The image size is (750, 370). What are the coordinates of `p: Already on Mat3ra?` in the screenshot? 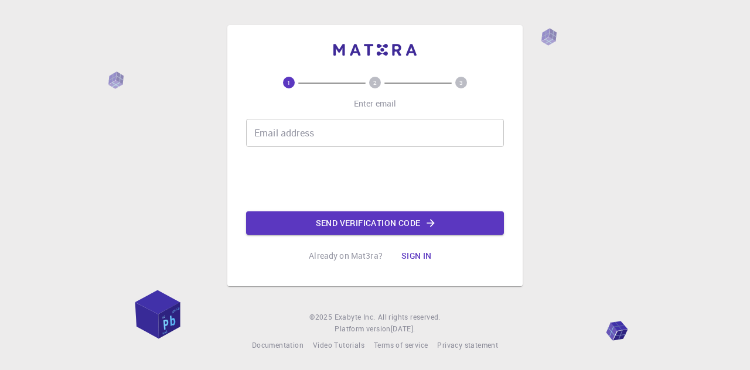 It's located at (346, 256).